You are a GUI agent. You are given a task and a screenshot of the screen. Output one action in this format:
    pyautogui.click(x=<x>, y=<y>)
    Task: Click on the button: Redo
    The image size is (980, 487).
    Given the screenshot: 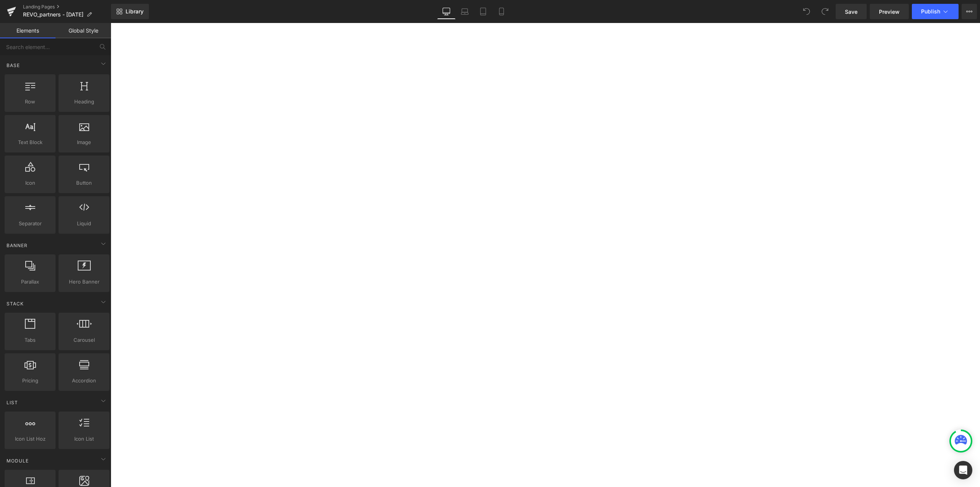 What is the action you would take?
    pyautogui.click(x=825, y=11)
    